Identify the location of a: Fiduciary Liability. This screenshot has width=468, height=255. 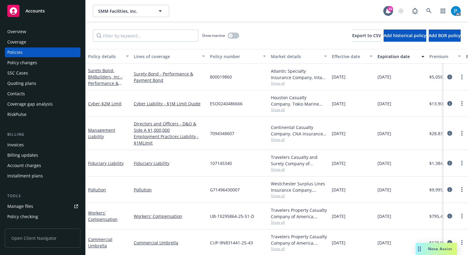
(169, 163).